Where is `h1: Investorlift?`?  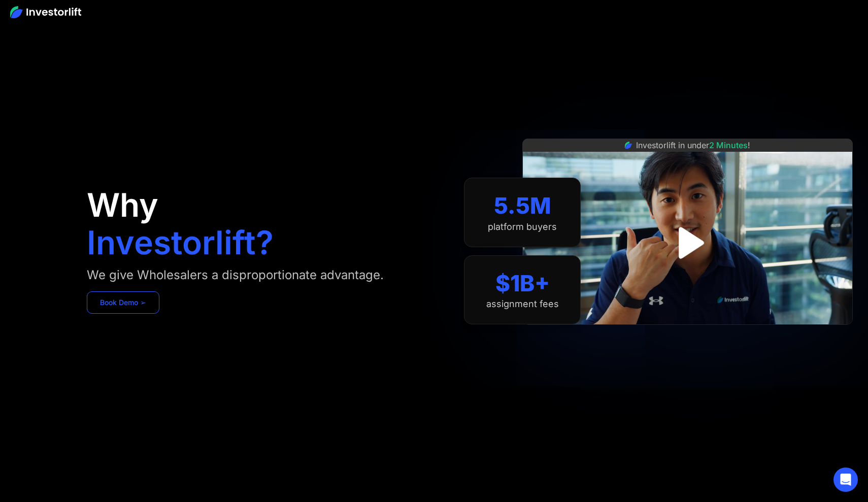
h1: Investorlift? is located at coordinates (181, 243).